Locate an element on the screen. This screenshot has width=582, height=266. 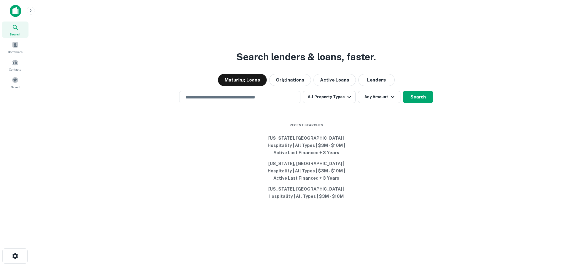
a: Contacts is located at coordinates (15, 65).